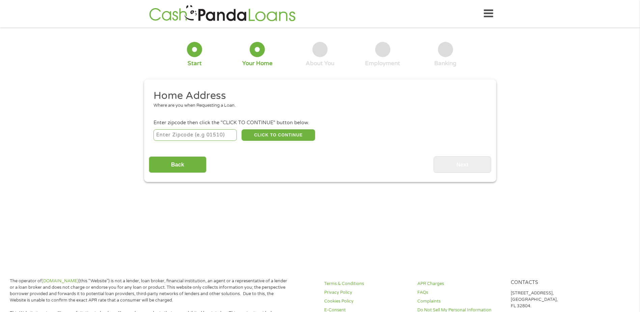  What do you see at coordinates (222, 14) in the screenshot?
I see `img: GetLoanNow Logo` at bounding box center [222, 14].